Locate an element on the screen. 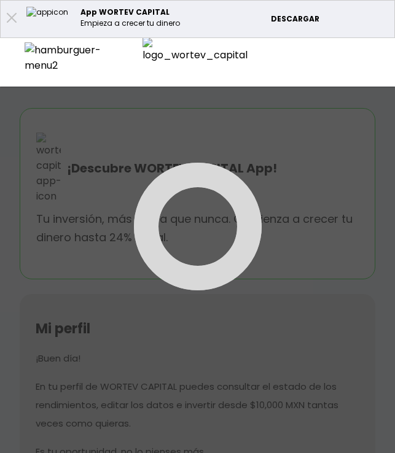 The width and height of the screenshot is (395, 453). img: hamburguer-menu2 is located at coordinates (66, 58).